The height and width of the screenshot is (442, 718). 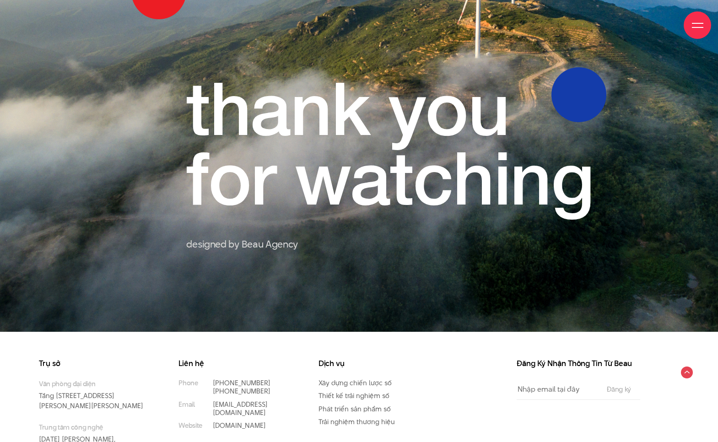 I want to click on a: Thiết kế trải nghiệm số, so click(x=354, y=396).